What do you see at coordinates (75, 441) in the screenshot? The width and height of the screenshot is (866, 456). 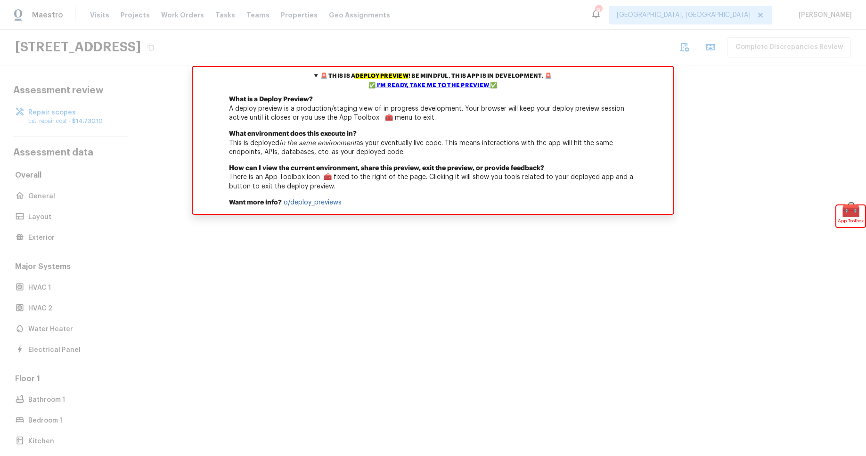 I see `p: Kitchen` at bounding box center [75, 441].